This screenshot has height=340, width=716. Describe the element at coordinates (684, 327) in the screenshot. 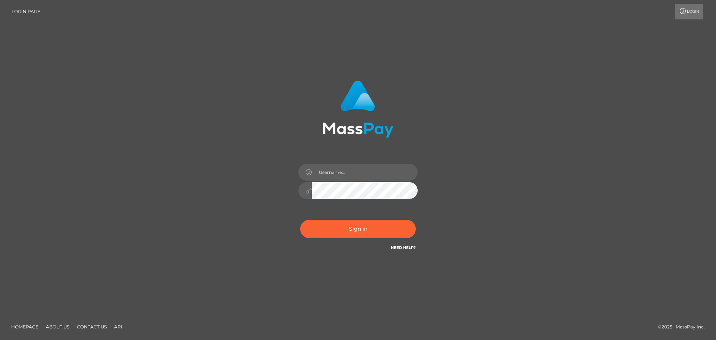

I see `div: © 2025 , MassPay Inc.` at that location.